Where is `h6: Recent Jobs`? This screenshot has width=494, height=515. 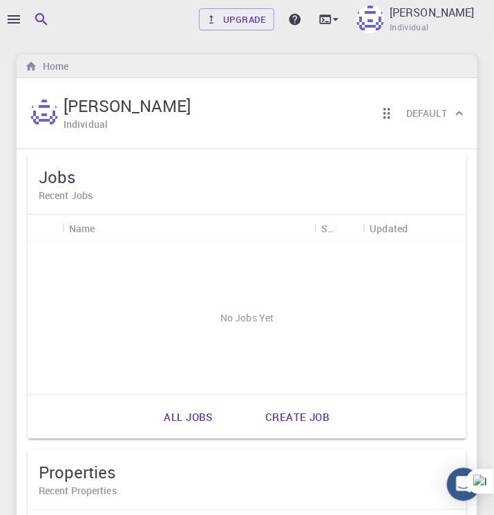
h6: Recent Jobs is located at coordinates (247, 196).